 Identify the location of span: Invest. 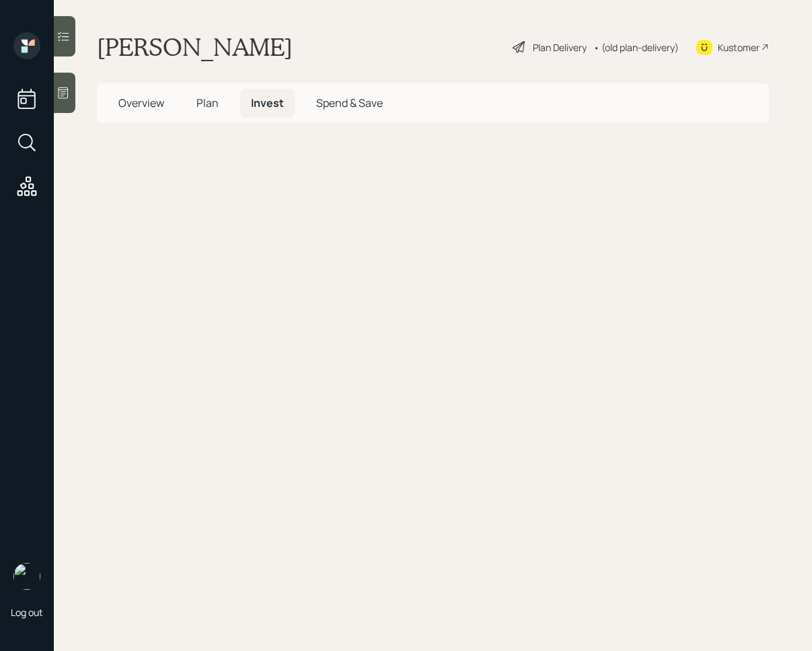
(267, 103).